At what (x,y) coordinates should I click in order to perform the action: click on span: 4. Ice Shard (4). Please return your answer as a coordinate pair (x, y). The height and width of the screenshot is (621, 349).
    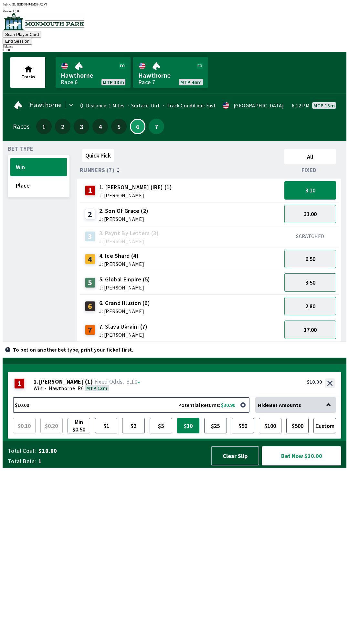
    Looking at the image, I should click on (122, 256).